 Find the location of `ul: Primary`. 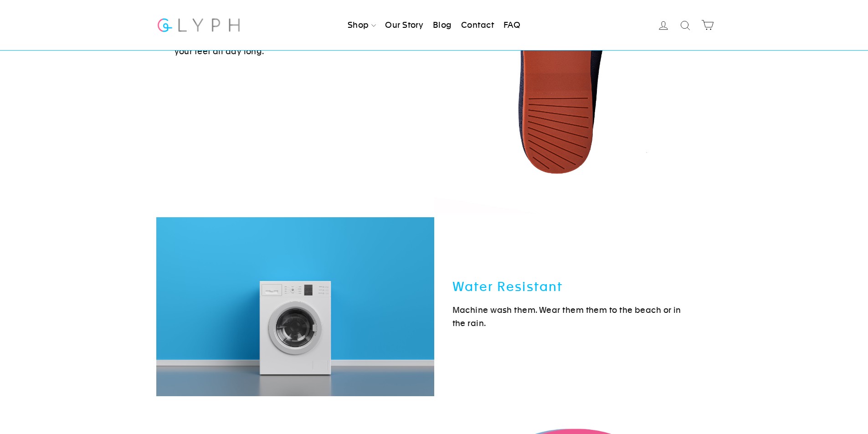

ul: Primary is located at coordinates (434, 25).